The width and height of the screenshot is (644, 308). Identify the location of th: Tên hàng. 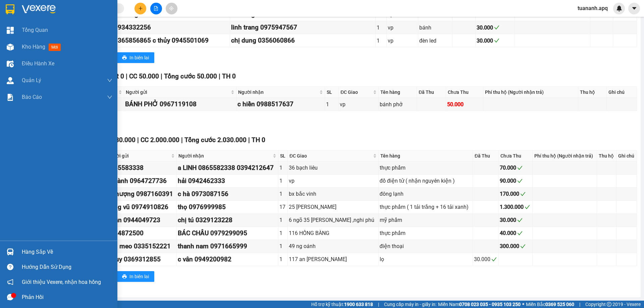
(426, 156).